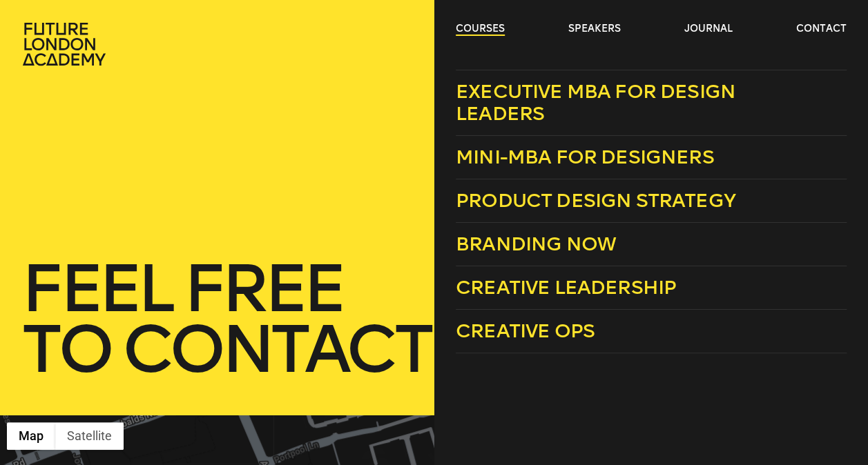  I want to click on span: Mini-MBA for Designers, so click(585, 157).